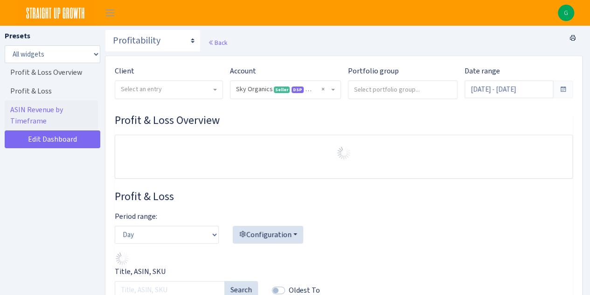 The width and height of the screenshot is (590, 295). Describe the element at coordinates (344, 196) in the screenshot. I see `h3: Widget #28` at that location.